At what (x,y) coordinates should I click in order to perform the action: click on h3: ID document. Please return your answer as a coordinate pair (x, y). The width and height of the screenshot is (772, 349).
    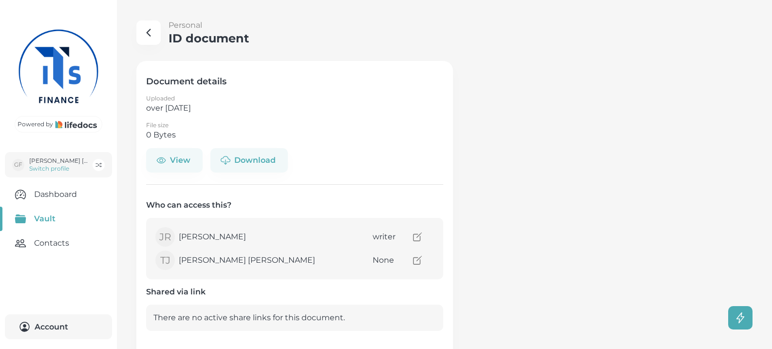
    Looking at the image, I should click on (208, 38).